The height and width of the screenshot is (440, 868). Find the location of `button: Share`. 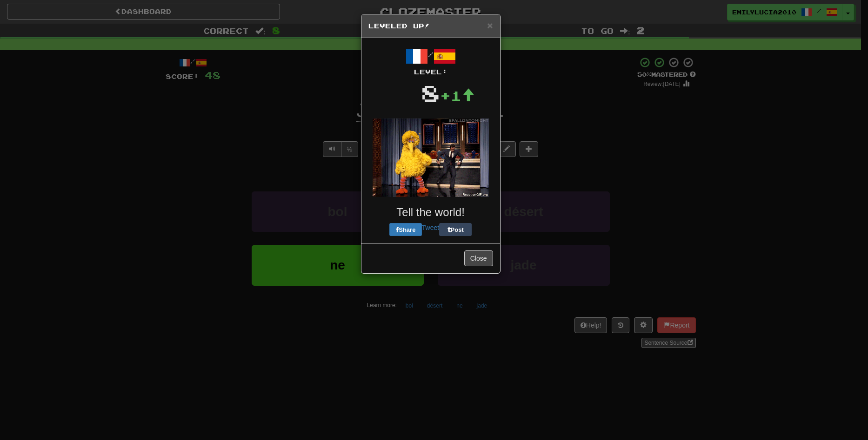

button: Share is located at coordinates (405, 229).